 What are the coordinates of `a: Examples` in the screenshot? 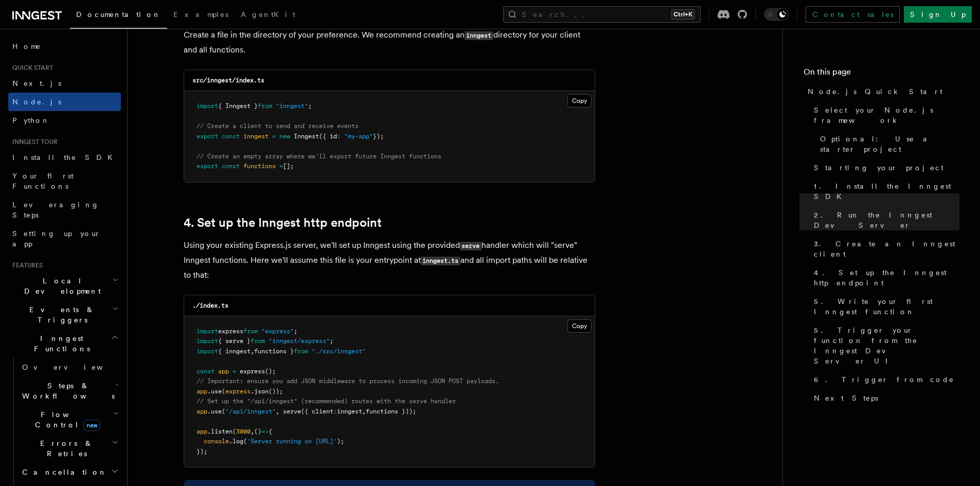 It's located at (201, 15).